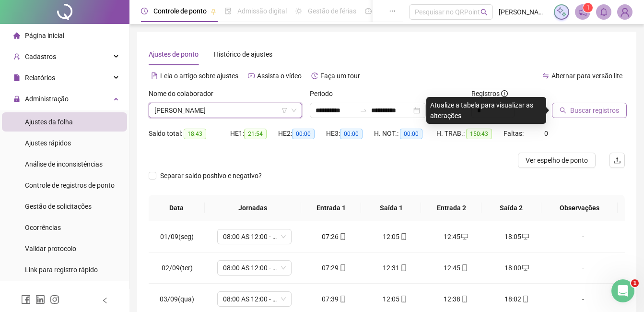 The image size is (644, 312). I want to click on div: HE 2:, so click(302, 133).